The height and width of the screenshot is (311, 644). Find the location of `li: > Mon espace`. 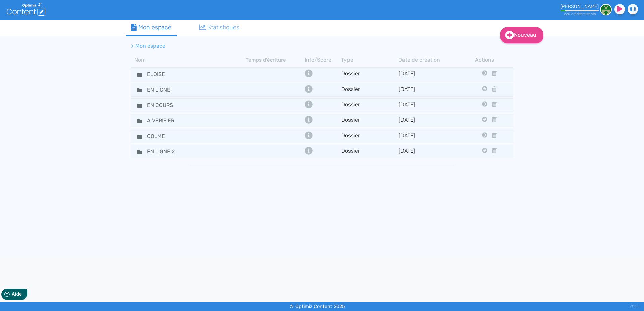

li: > Mon espace is located at coordinates (148, 46).